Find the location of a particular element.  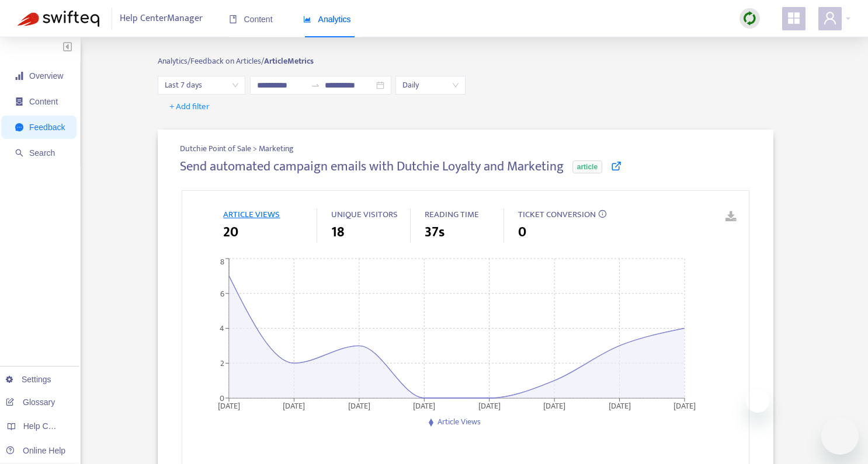

span: Last 7 days is located at coordinates (201, 85).